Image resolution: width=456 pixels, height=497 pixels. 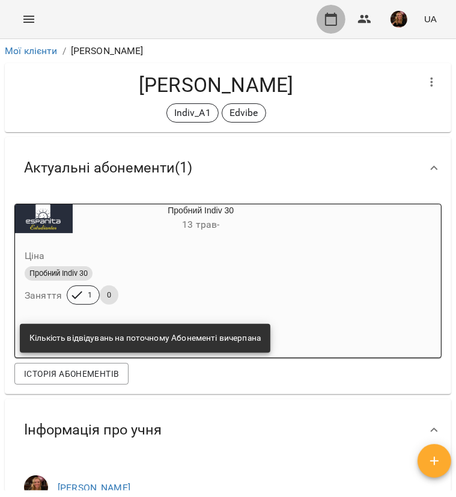 I want to click on button: UA, so click(x=430, y=19).